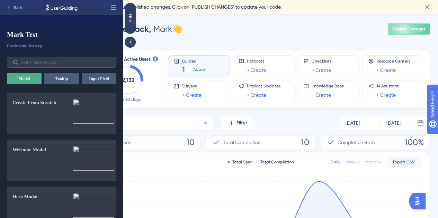 The image size is (438, 218). What do you see at coordinates (197, 61) in the screenshot?
I see `span: Guides` at bounding box center [197, 61].